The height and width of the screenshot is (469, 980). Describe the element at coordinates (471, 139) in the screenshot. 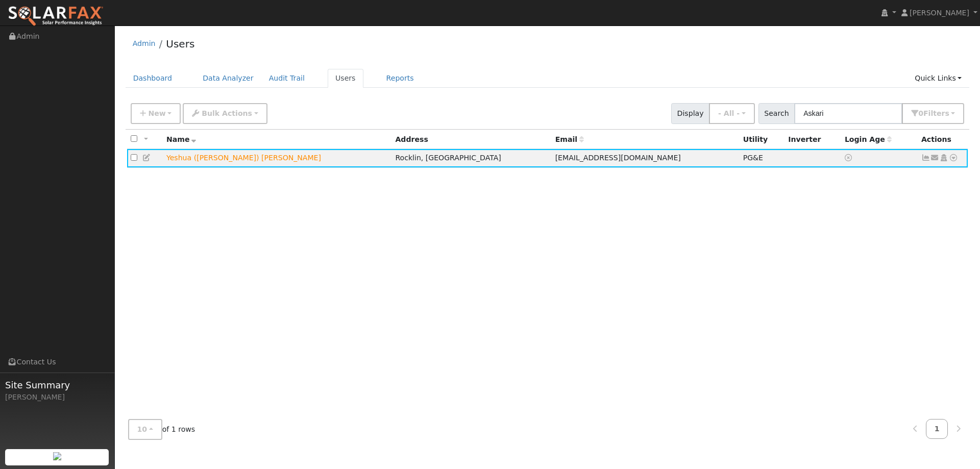

I see `div: Address` at that location.